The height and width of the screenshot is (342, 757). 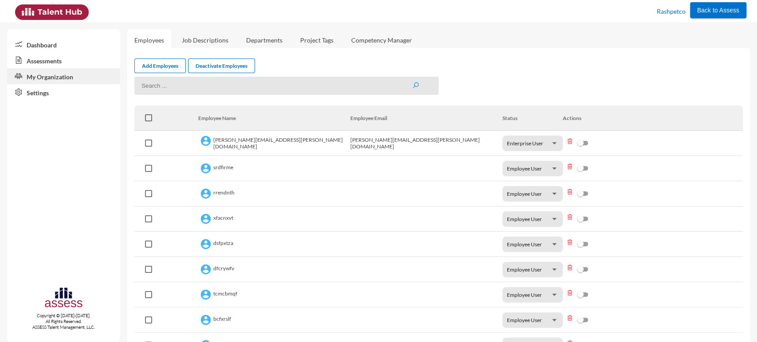 I want to click on th: Employee Email, so click(x=426, y=118).